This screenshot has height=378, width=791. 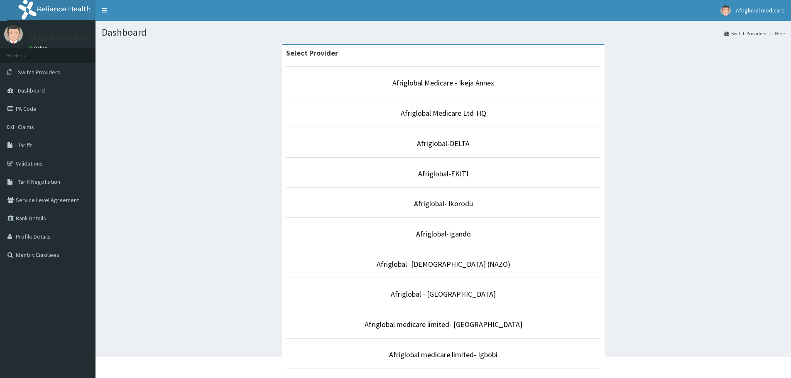 I want to click on span: Afriglobal medicare, so click(x=760, y=10).